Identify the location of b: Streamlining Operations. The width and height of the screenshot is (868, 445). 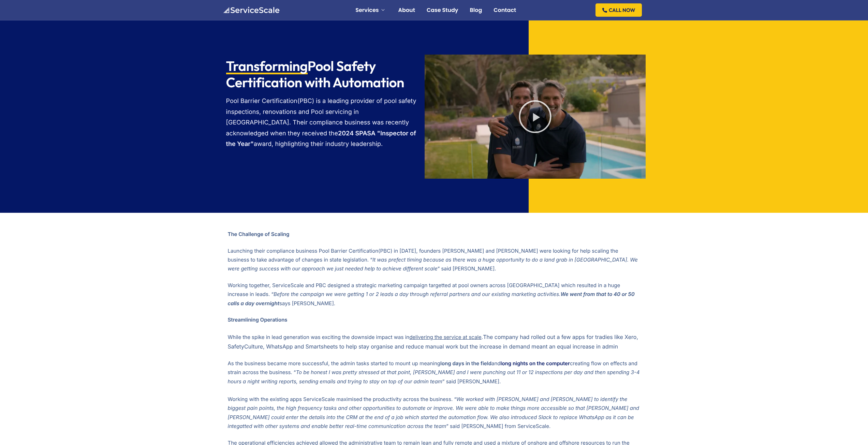
(258, 320).